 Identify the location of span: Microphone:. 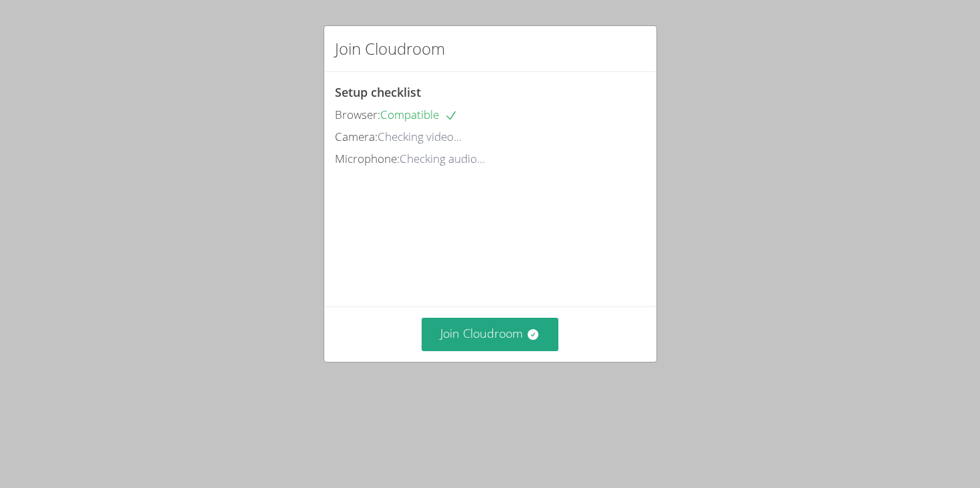
(367, 158).